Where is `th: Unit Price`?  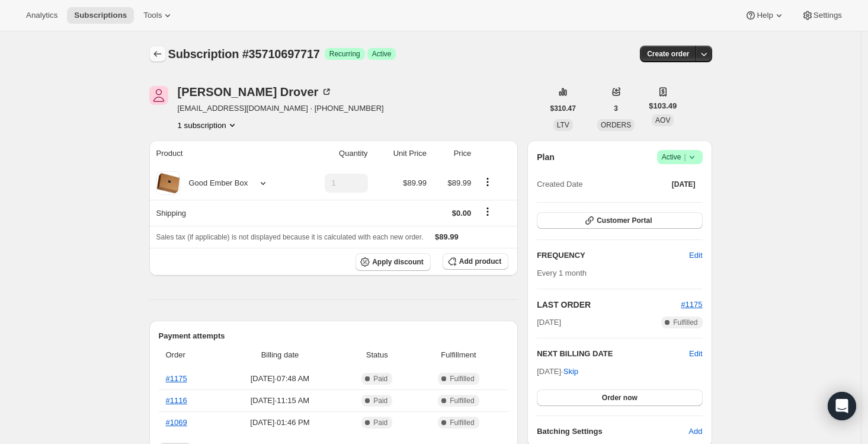 th: Unit Price is located at coordinates (401, 154).